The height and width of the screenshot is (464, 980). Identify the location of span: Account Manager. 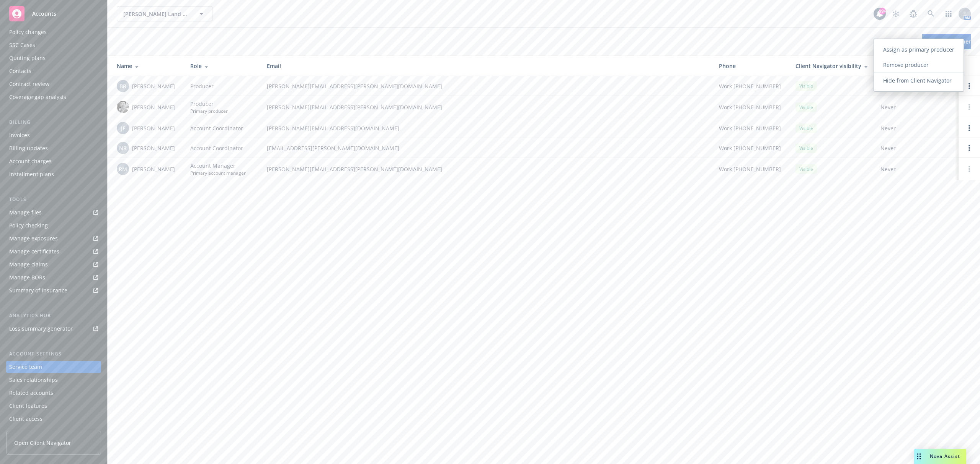
(218, 165).